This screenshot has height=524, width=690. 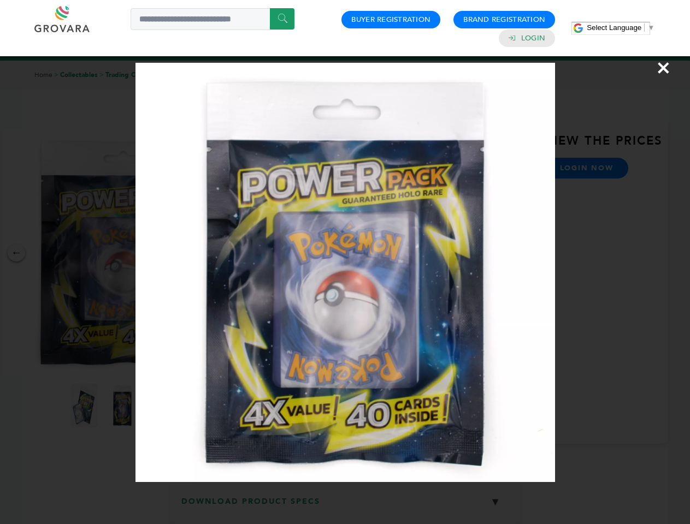 What do you see at coordinates (345, 273) in the screenshot?
I see `img: Image Preview` at bounding box center [345, 273].